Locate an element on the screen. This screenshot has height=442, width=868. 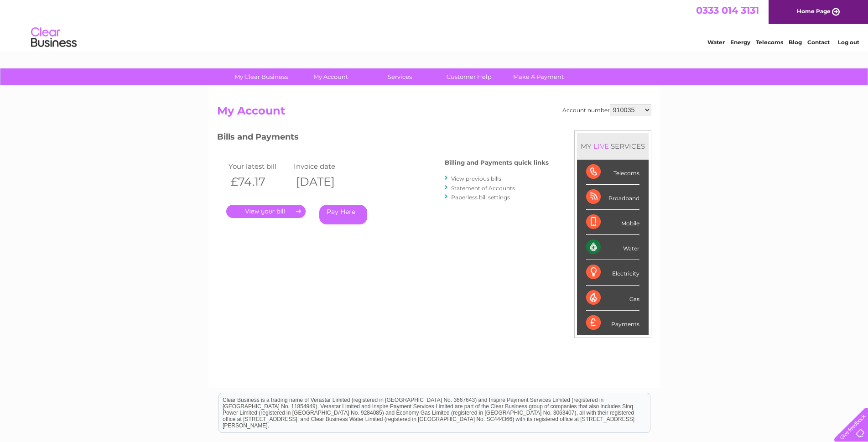
h2: My Account is located at coordinates (434, 113).